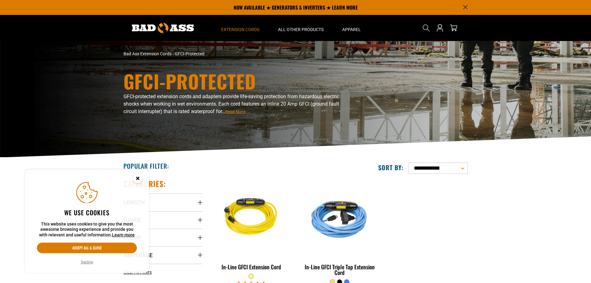 The height and width of the screenshot is (283, 591). Describe the element at coordinates (251, 226) in the screenshot. I see `a: Yellow In-Line GFCI Extension Cord` at that location.